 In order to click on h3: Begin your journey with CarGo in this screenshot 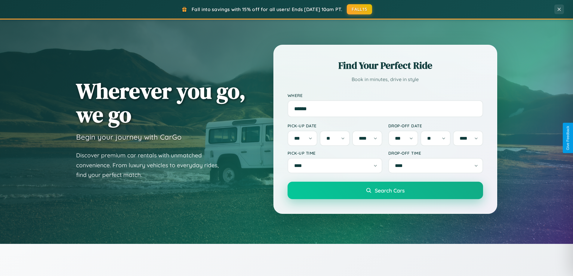, I will do `click(129, 137)`.